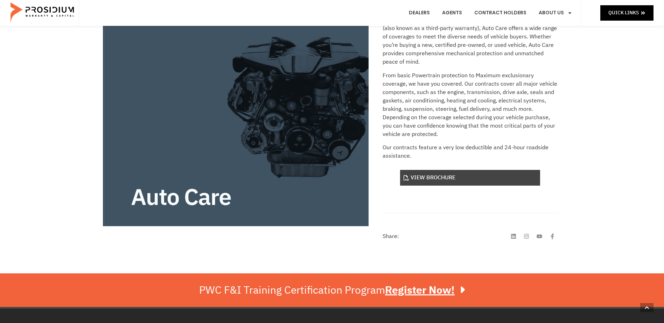 This screenshot has width=664, height=323. What do you see at coordinates (470, 41) in the screenshot?
I see `p: As Prosidium Warranty & Capital’s premier vehicle service contract (also known as a third-party w...` at bounding box center [470, 41].